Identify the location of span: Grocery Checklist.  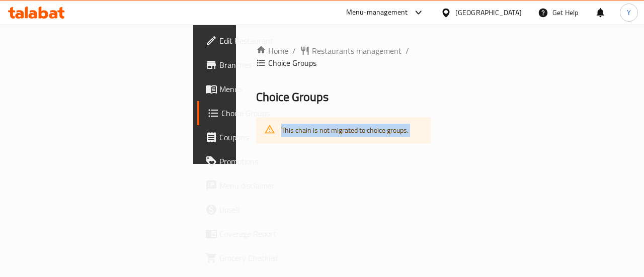
(256, 258).